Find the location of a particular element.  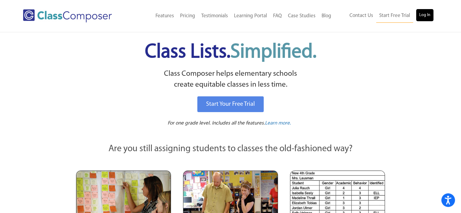

a: Testimonials is located at coordinates (215, 16).